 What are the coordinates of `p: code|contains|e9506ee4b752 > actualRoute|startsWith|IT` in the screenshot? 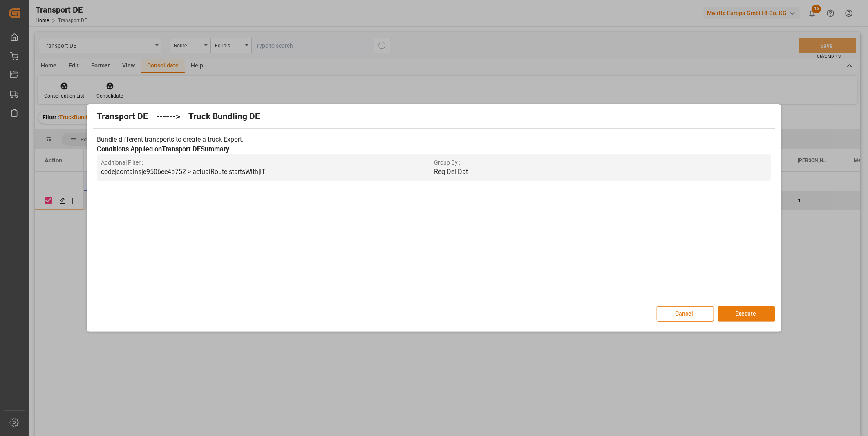 It's located at (267, 172).